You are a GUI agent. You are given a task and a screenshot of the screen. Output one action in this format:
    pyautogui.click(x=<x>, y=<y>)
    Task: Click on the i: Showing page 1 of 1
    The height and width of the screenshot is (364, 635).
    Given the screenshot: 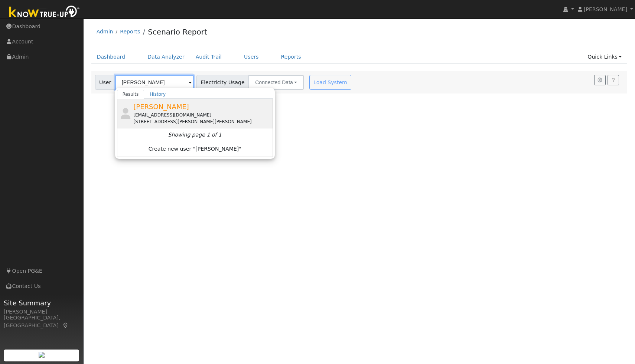 What is the action you would take?
    pyautogui.click(x=195, y=135)
    